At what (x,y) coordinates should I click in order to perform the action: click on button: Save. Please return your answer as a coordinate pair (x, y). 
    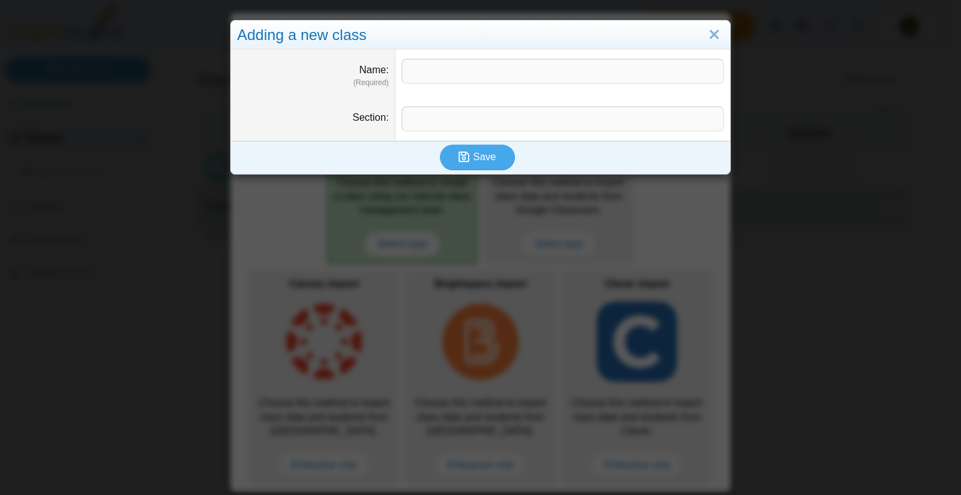
    Looking at the image, I should click on (477, 157).